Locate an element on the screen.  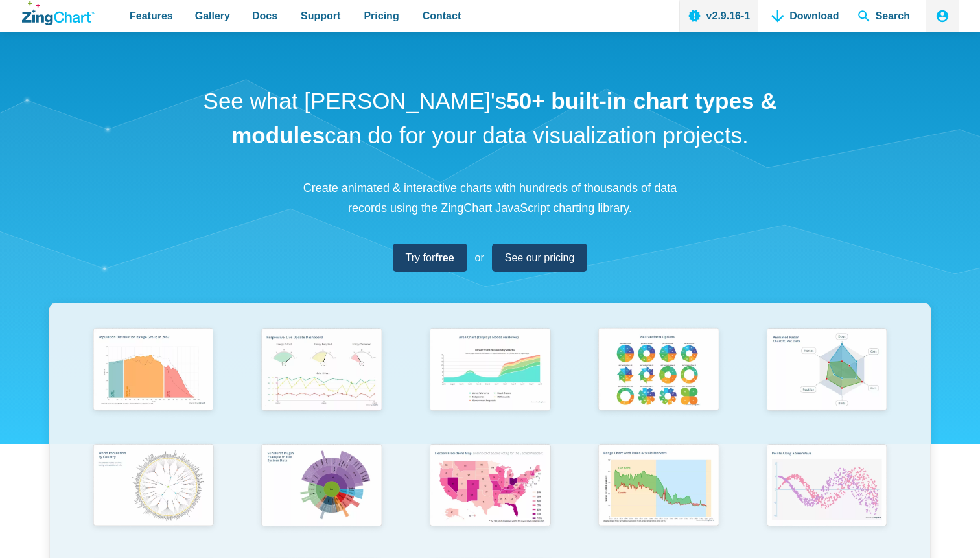
img: Population Distribution by Age Group in 2052 is located at coordinates (153, 371).